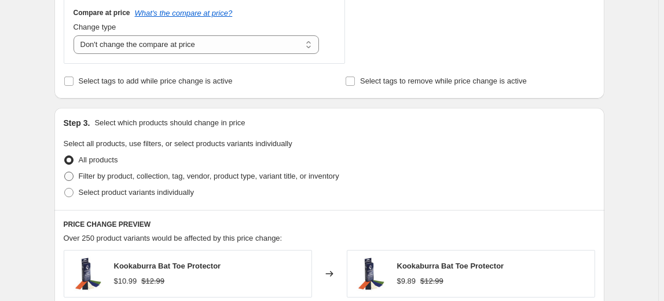  Describe the element at coordinates (444, 81) in the screenshot. I see `span: Select tags to remove while price change is active` at that location.